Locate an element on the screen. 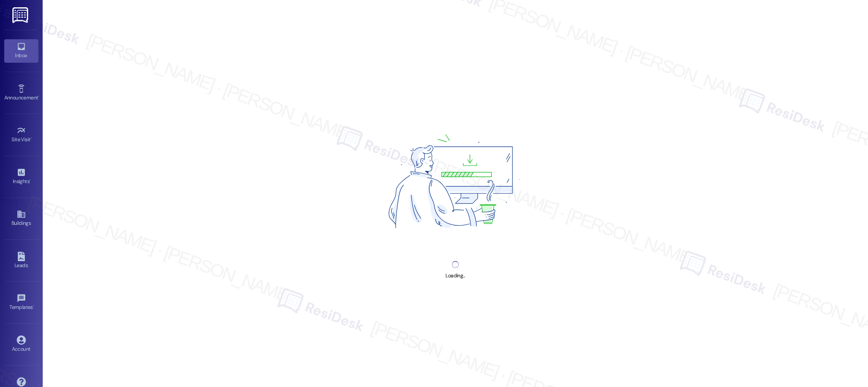  a: Inbox is located at coordinates (22, 50).